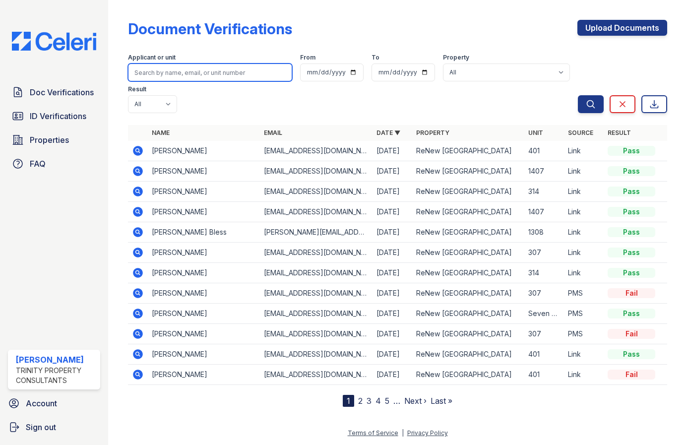 This screenshot has width=687, height=445. Describe the element at coordinates (360, 401) in the screenshot. I see `a: 2` at that location.